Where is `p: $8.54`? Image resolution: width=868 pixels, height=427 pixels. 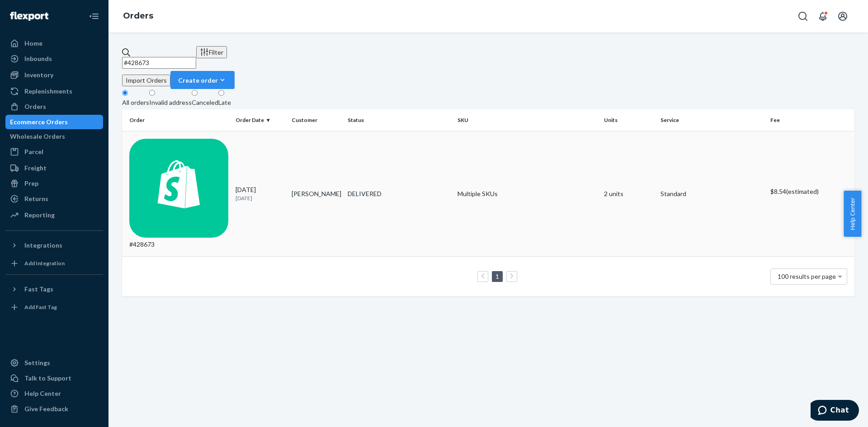 p: $8.54 is located at coordinates (809, 192).